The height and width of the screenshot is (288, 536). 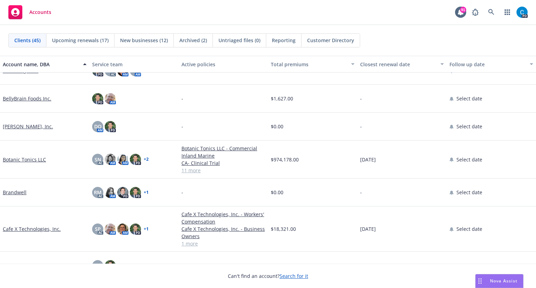 What do you see at coordinates (480, 281) in the screenshot?
I see `div: Drag to move` at bounding box center [480, 281].